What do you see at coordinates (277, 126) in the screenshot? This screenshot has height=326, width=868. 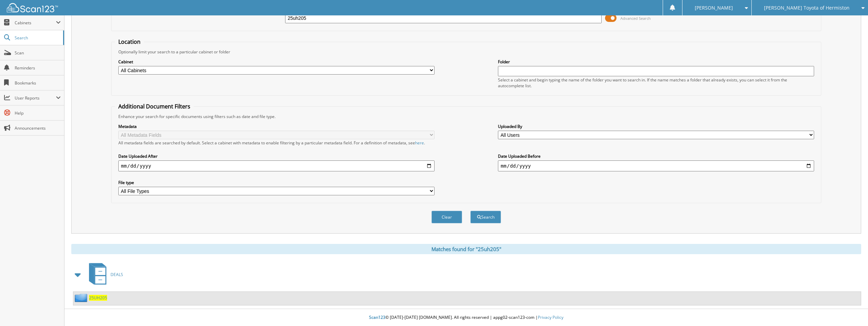 I see `label: Metadata` at bounding box center [277, 126].